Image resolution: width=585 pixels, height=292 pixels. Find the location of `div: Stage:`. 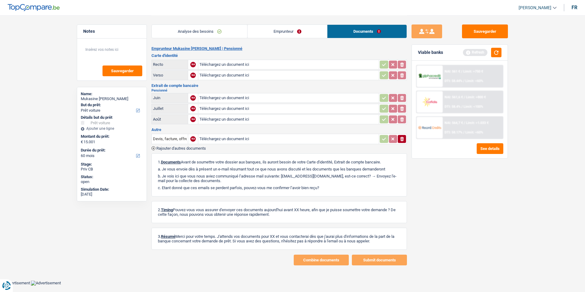

div: Stage: is located at coordinates (112, 164).